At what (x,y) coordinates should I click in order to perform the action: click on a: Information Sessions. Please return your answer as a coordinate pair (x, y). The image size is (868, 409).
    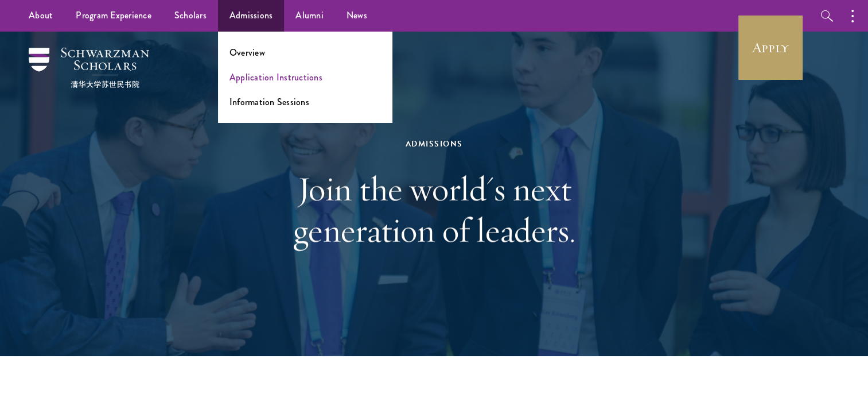
    Looking at the image, I should click on (269, 102).